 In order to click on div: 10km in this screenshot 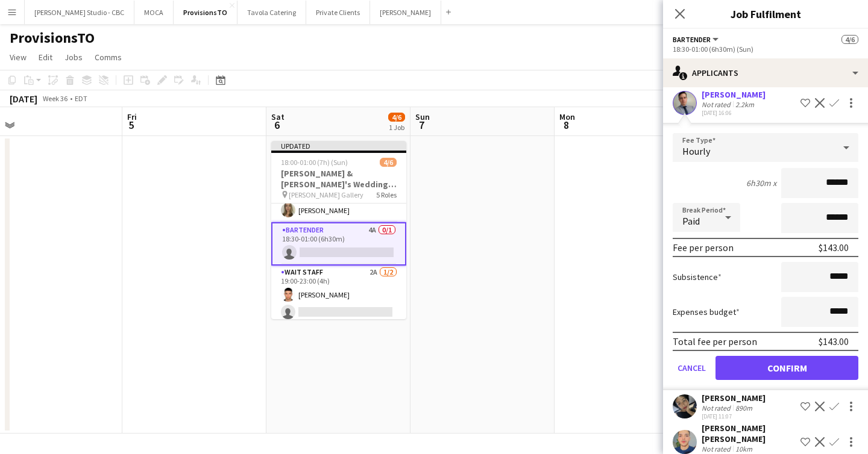, I will do `click(743, 449)`.